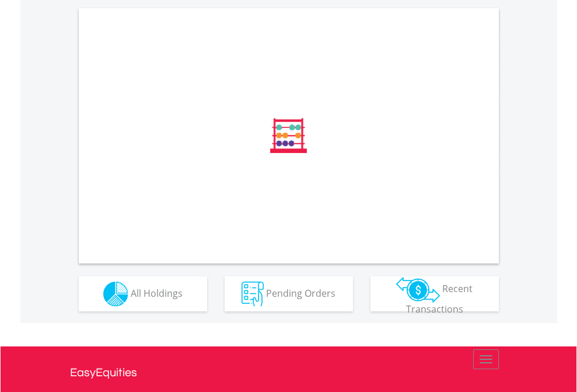 This screenshot has width=577, height=392. I want to click on img: holdings-wht.png, so click(116, 294).